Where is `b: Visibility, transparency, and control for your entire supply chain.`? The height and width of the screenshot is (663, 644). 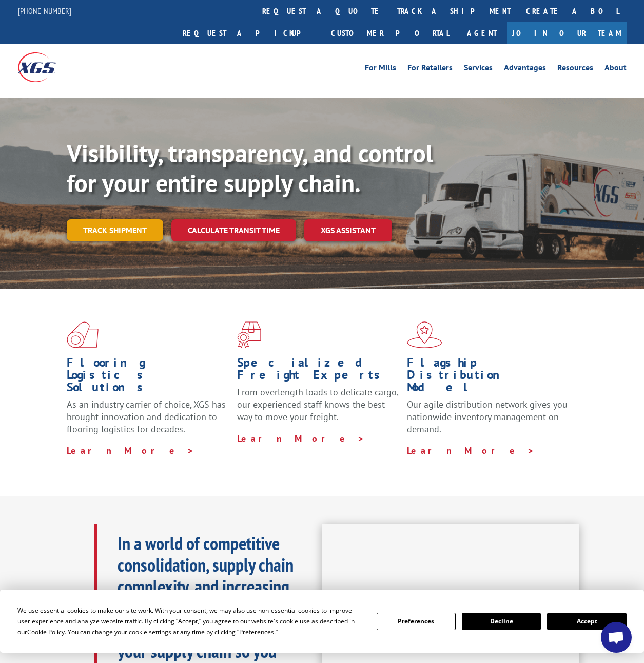
b: Visibility, transparency, and control for your entire supply chain. is located at coordinates (250, 168).